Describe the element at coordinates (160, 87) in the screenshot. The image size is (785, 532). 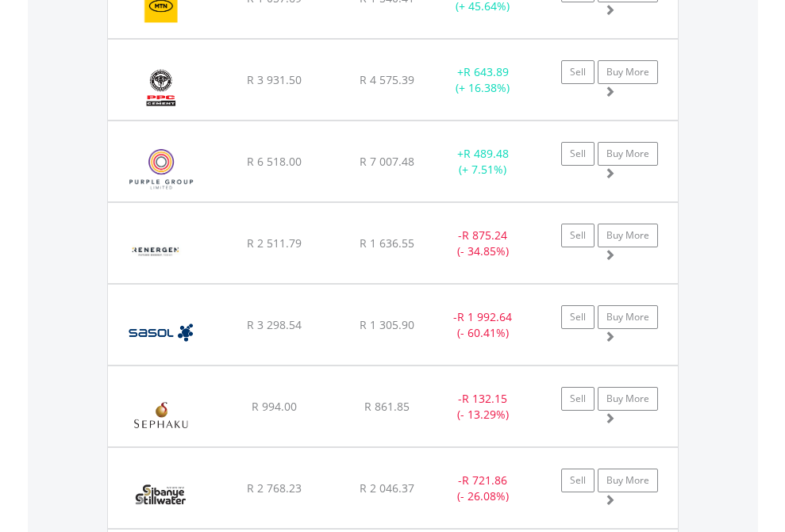
I see `img: EQU.ZA.PPC.png` at that location.